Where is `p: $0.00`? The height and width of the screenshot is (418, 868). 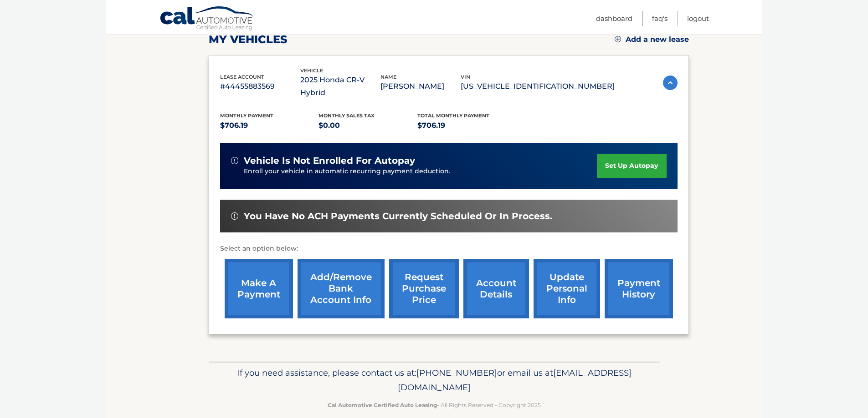 p: $0.00 is located at coordinates (367, 126).